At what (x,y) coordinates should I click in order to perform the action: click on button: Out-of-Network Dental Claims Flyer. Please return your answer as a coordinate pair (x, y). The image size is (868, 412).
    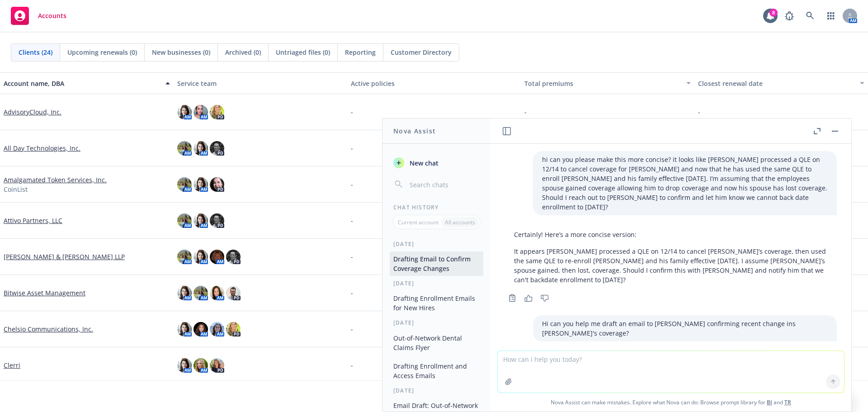
    Looking at the image, I should click on (437, 343).